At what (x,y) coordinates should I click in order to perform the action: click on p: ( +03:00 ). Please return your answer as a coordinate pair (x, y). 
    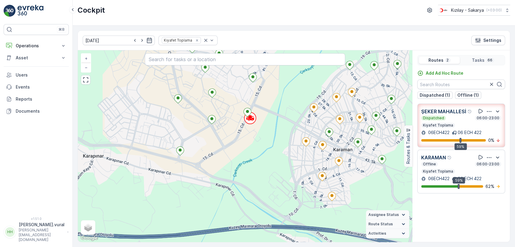
    Looking at the image, I should click on (494, 10).